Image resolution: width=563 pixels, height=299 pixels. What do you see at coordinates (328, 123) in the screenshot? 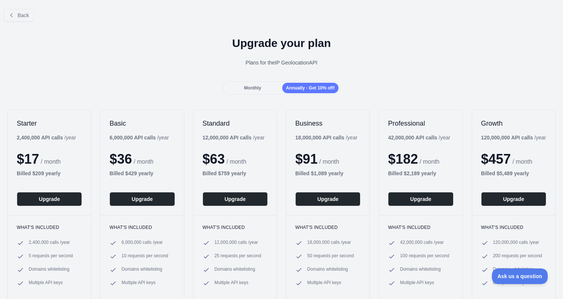
I see `h2: Business` at bounding box center [328, 123].